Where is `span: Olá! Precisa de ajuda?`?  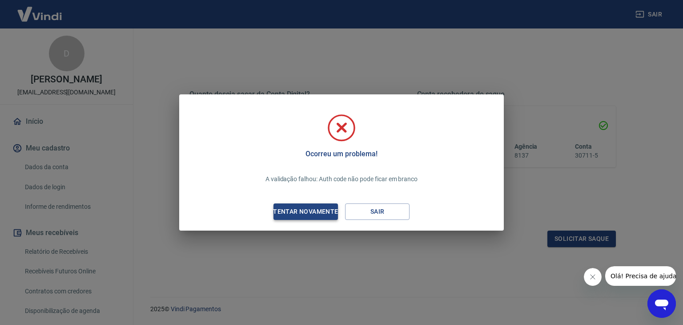
span: Olá! Precisa de ajuda? is located at coordinates (40, 10).